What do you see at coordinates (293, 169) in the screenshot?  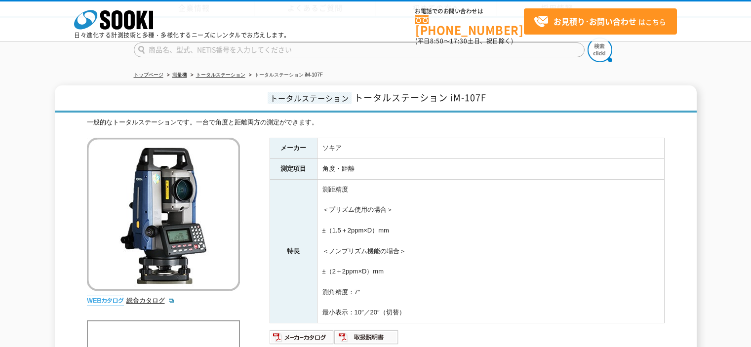 I see `th: 測定項目` at bounding box center [293, 169].